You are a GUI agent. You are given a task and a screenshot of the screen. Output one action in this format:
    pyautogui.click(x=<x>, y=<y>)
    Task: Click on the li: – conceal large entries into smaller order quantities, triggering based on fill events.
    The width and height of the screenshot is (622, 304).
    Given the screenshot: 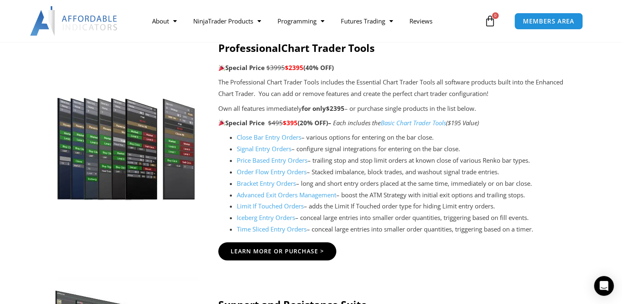 What is the action you would take?
    pyautogui.click(x=403, y=218)
    